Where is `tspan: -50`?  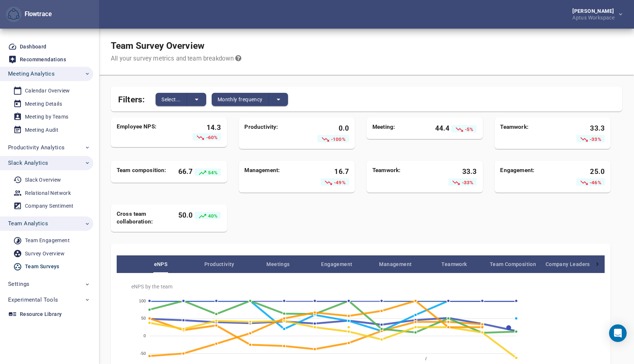 tspan: -50 is located at coordinates (143, 353).